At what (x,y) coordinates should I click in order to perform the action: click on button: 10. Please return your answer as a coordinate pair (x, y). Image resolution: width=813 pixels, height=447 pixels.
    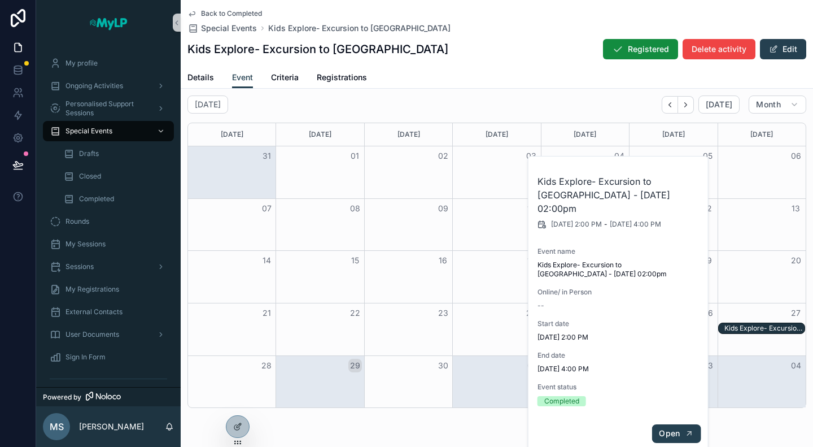
    Looking at the image, I should click on (531, 208).